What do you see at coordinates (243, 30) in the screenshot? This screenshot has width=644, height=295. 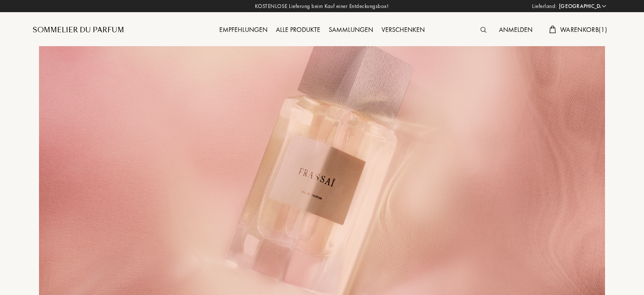 I see `div: Empfehlungen` at bounding box center [243, 30].